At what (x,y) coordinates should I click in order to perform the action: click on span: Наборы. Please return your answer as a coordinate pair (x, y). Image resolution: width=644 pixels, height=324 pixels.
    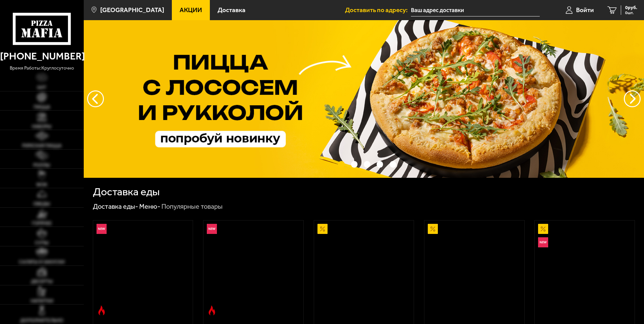
    Looking at the image, I should click on (41, 126).